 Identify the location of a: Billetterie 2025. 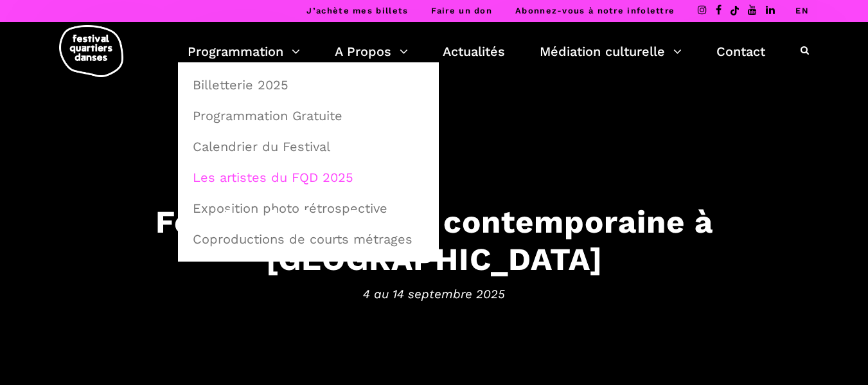
(309, 85).